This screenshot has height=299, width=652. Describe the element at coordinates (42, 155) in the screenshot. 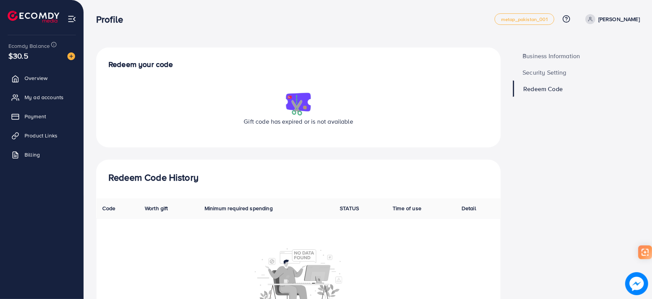

I see `a: Billing` at that location.